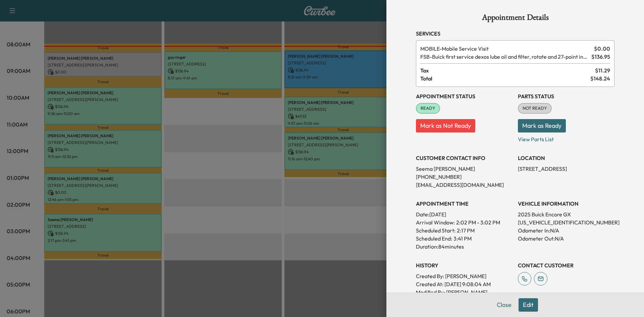  I want to click on button: Close, so click(504, 305).